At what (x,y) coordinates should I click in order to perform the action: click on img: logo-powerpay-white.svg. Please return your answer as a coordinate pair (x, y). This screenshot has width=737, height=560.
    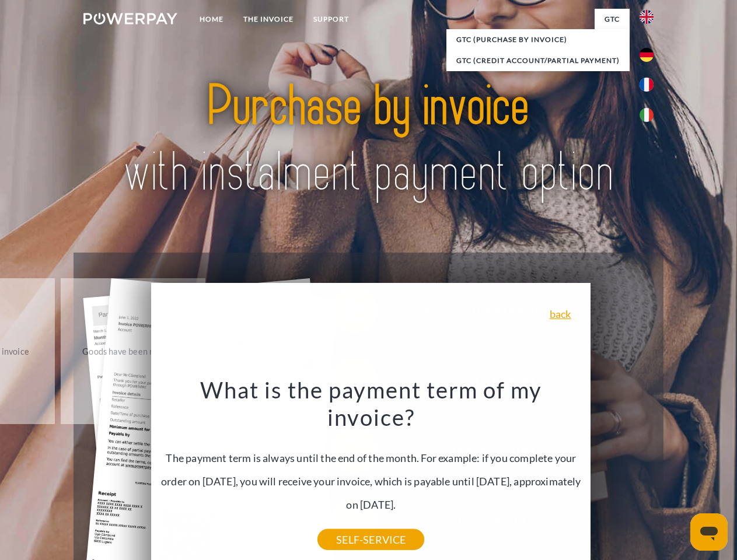
    Looking at the image, I should click on (130, 18).